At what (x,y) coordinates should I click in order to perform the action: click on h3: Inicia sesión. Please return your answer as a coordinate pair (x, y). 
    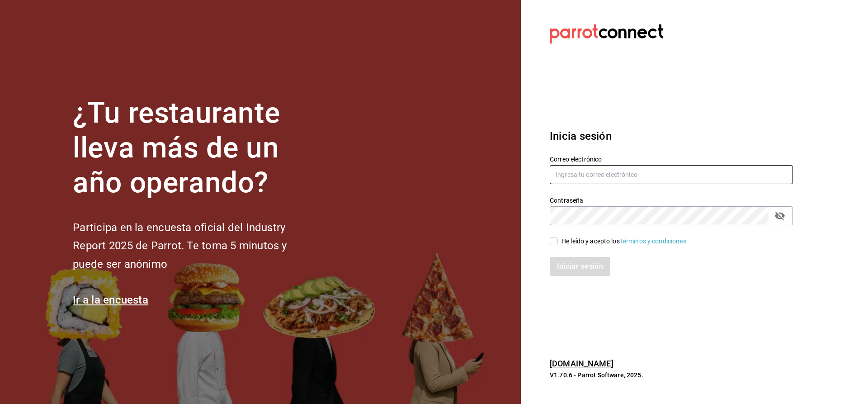
    Looking at the image, I should click on (671, 136).